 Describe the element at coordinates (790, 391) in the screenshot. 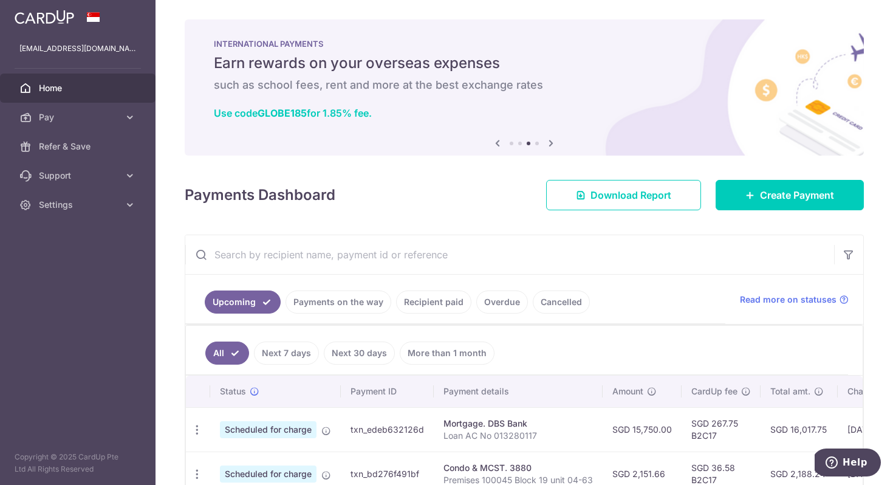

I see `span: Total amt.` at that location.